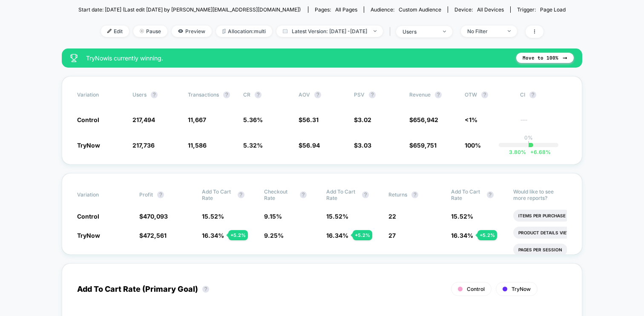  I want to click on span: CR, so click(247, 94).